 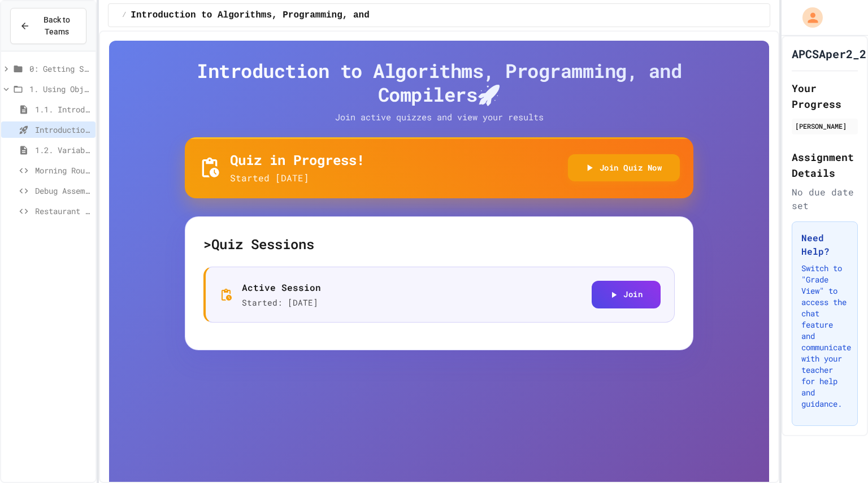 What do you see at coordinates (808, 17) in the screenshot?
I see `div: My Account` at bounding box center [808, 17].